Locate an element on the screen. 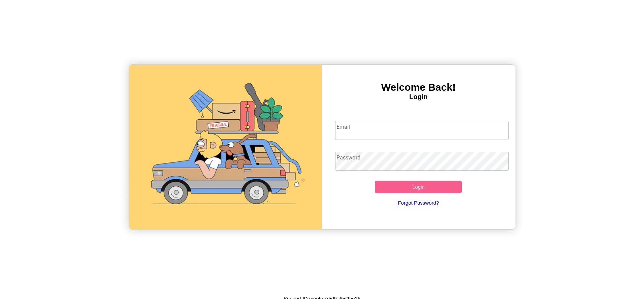  button: Login is located at coordinates (419, 187).